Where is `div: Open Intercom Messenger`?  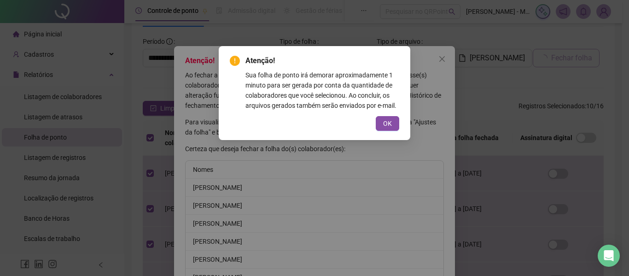 div: Open Intercom Messenger is located at coordinates (608, 255).